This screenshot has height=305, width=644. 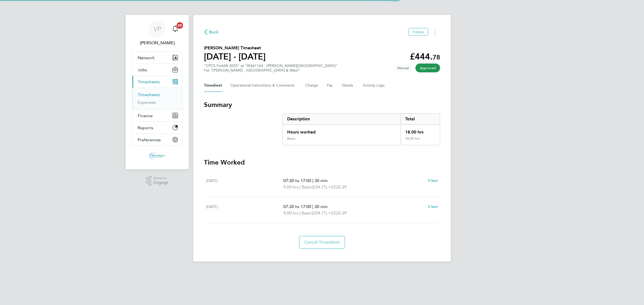 What do you see at coordinates (149, 140) in the screenshot?
I see `span: Preferences` at bounding box center [149, 140].